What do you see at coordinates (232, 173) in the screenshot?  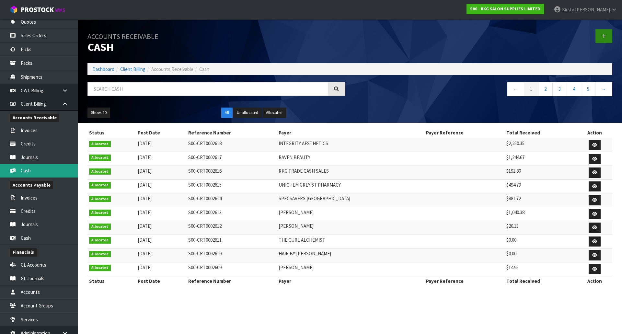 I see `td: S00-CRT0002616` at bounding box center [232, 173].